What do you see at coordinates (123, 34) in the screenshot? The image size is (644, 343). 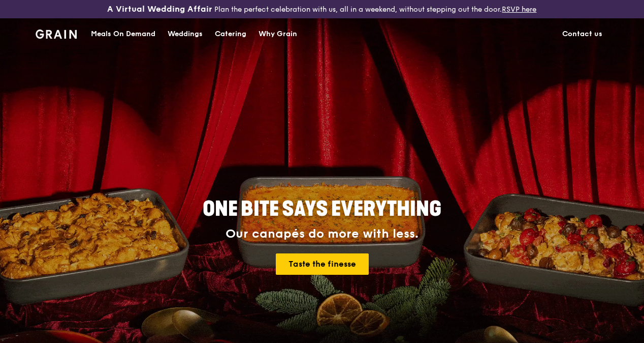 I see `div: Meals On Demand` at bounding box center [123, 34].